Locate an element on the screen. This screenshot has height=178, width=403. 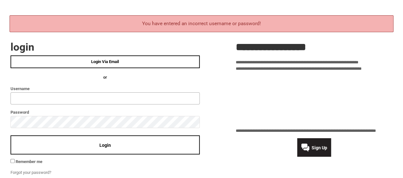
span: Remember me is located at coordinates (29, 161).